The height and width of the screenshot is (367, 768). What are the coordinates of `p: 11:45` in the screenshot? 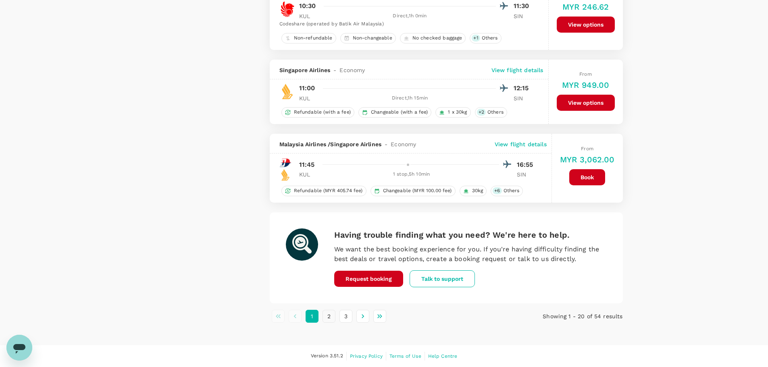 It's located at (307, 165).